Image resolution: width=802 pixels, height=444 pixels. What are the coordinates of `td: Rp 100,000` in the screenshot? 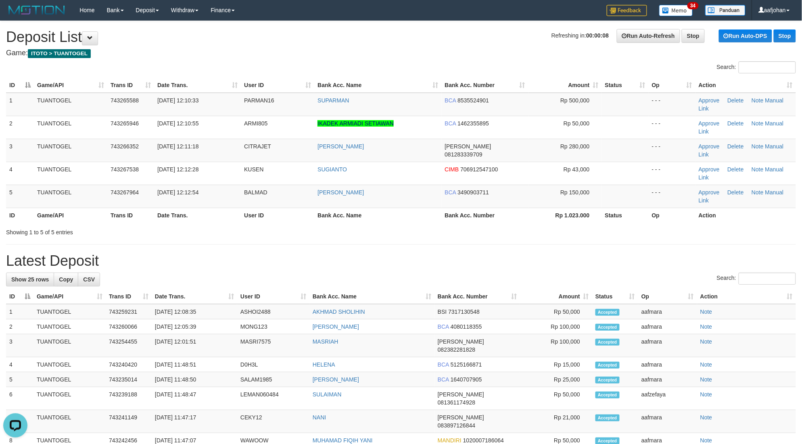 It's located at (556, 327).